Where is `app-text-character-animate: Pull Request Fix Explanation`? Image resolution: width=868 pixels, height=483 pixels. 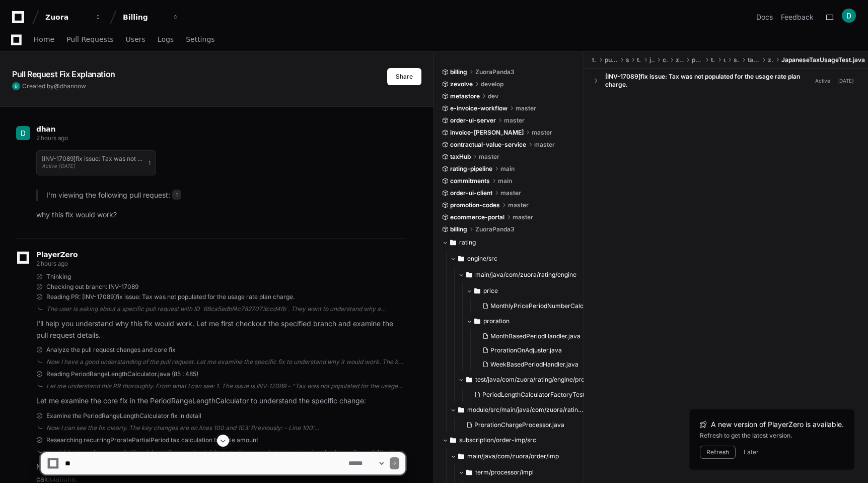 app-text-character-animate: Pull Request Fix Explanation is located at coordinates (64, 74).